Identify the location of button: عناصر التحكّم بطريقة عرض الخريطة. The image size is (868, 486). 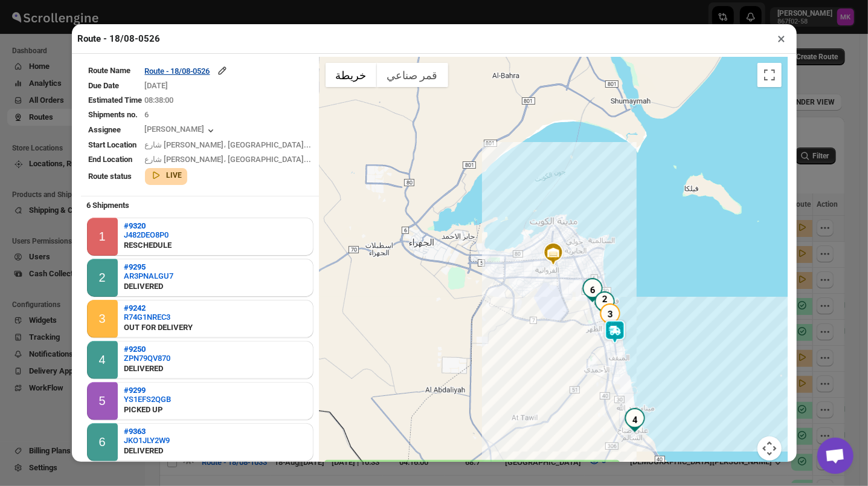
(769, 448).